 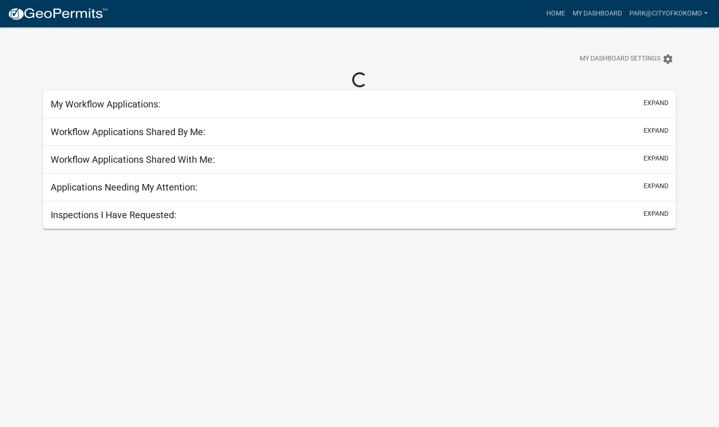 I want to click on h5: Applications Needing My Attention:, so click(x=124, y=187).